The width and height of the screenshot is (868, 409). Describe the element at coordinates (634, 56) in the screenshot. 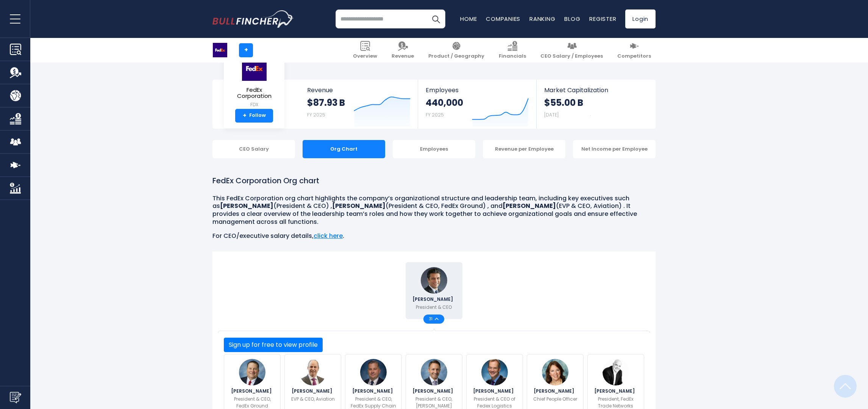

I see `span: Competitors` at that location.